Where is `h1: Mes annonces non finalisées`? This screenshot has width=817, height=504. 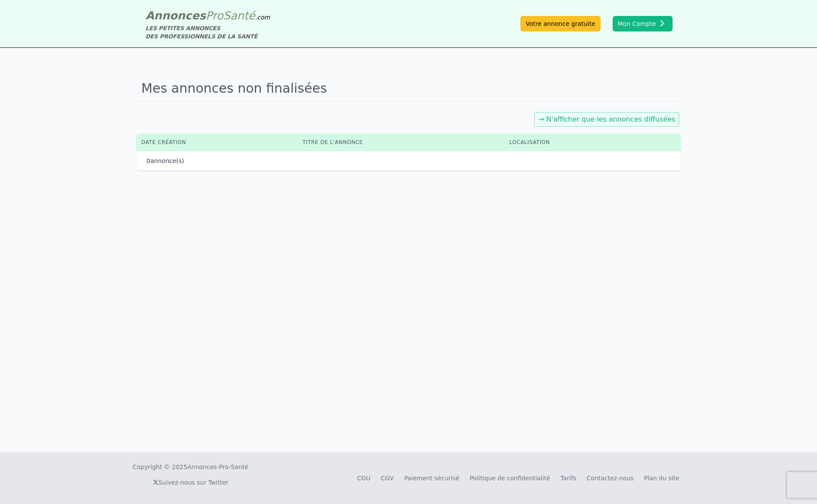 h1: Mes annonces non finalisées is located at coordinates (408, 89).